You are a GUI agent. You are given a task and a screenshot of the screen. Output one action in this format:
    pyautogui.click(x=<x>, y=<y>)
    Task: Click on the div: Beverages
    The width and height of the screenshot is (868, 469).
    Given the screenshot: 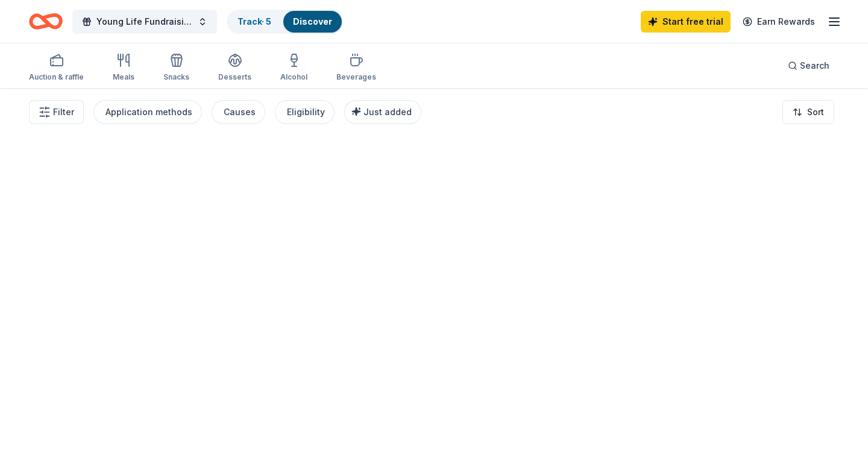 What is the action you would take?
    pyautogui.click(x=356, y=77)
    